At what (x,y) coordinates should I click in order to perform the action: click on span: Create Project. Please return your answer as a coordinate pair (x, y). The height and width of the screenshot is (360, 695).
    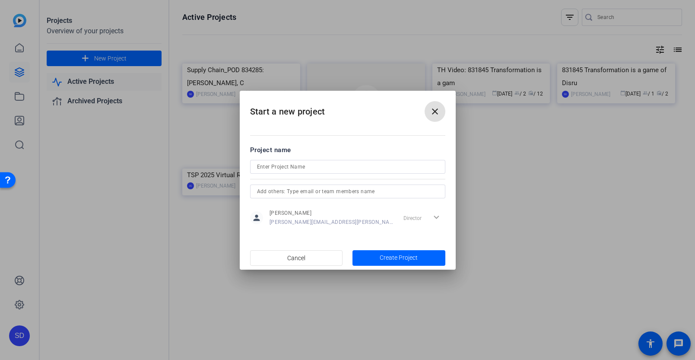
    Looking at the image, I should click on (399, 257).